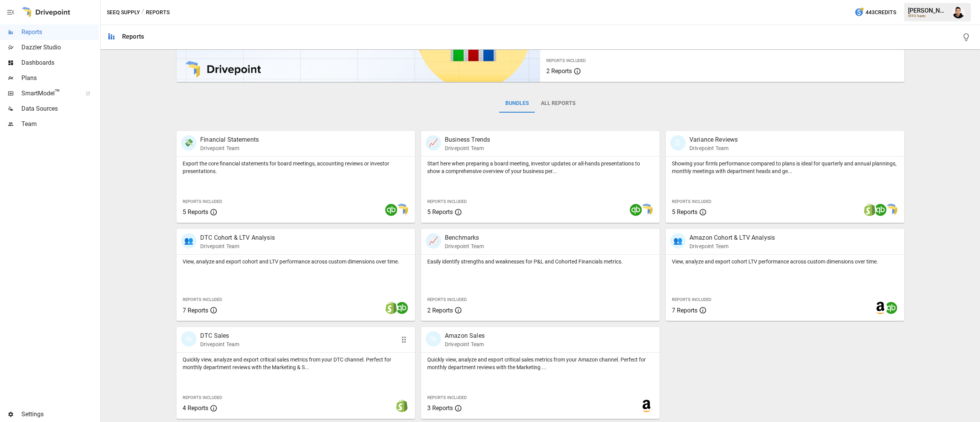 Image resolution: width=980 pixels, height=422 pixels. I want to click on p: Financial Statements, so click(229, 140).